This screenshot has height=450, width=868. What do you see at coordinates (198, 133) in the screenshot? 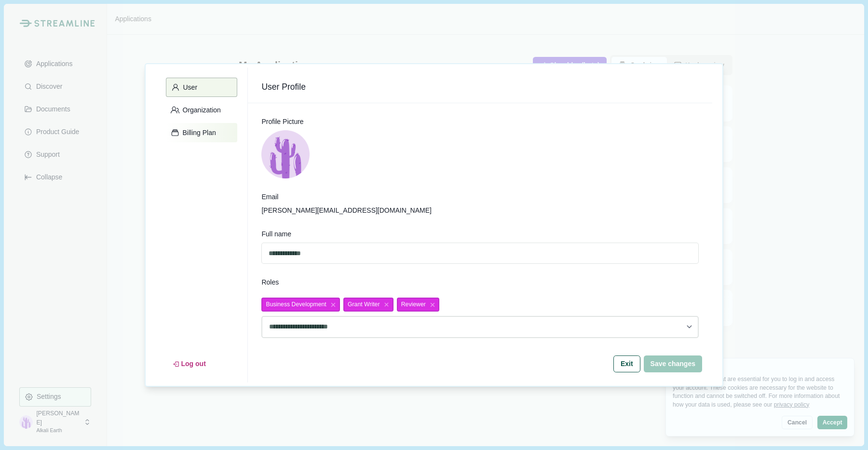
I see `p: Billing Plan` at bounding box center [198, 133].